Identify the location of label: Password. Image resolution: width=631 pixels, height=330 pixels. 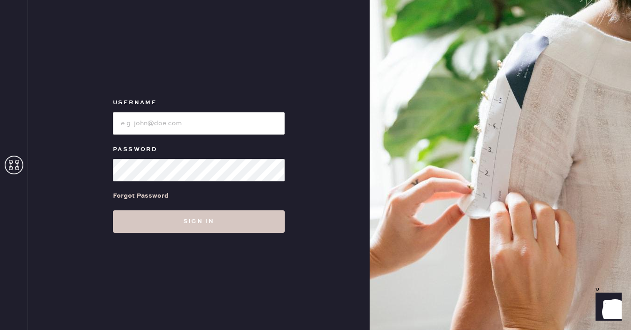
(199, 149).